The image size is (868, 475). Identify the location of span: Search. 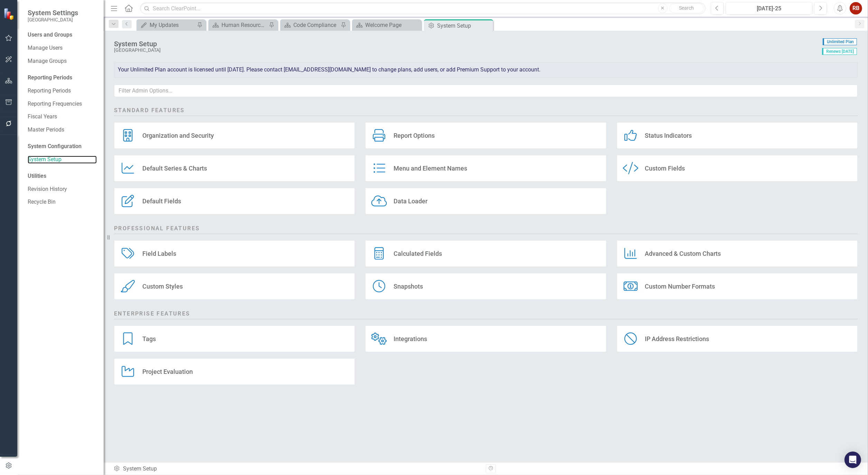
(686, 8).